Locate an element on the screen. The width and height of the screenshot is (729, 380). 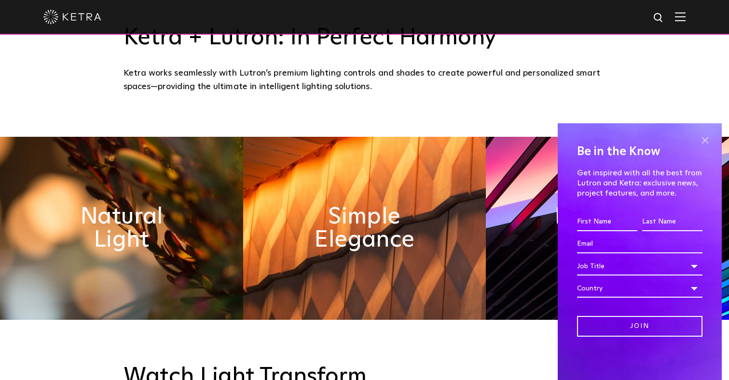
img: Hamburger%20Nav.svg is located at coordinates (680, 16).